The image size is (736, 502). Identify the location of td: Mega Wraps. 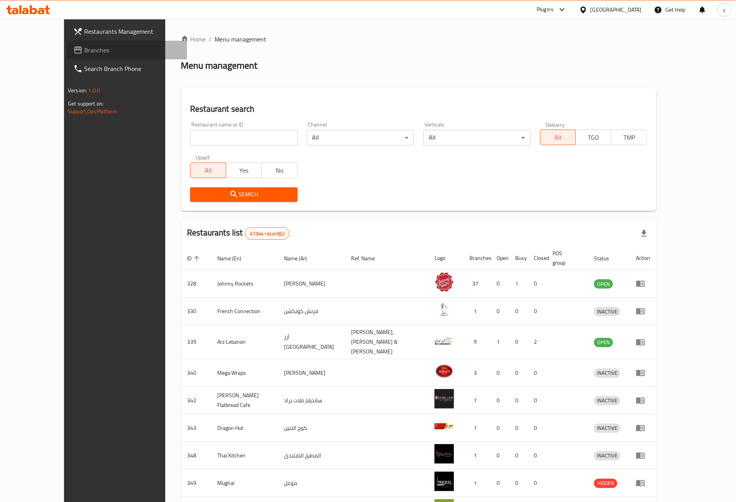
(244, 373).